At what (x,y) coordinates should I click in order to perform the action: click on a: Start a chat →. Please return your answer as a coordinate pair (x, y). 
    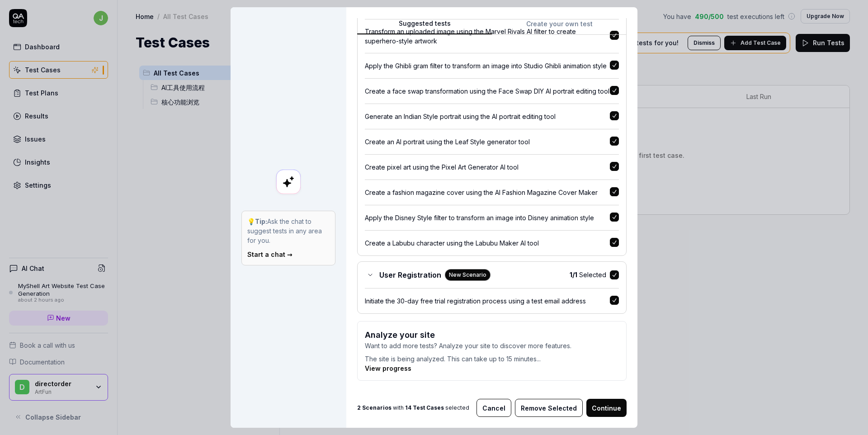
    Looking at the image, I should click on (270, 254).